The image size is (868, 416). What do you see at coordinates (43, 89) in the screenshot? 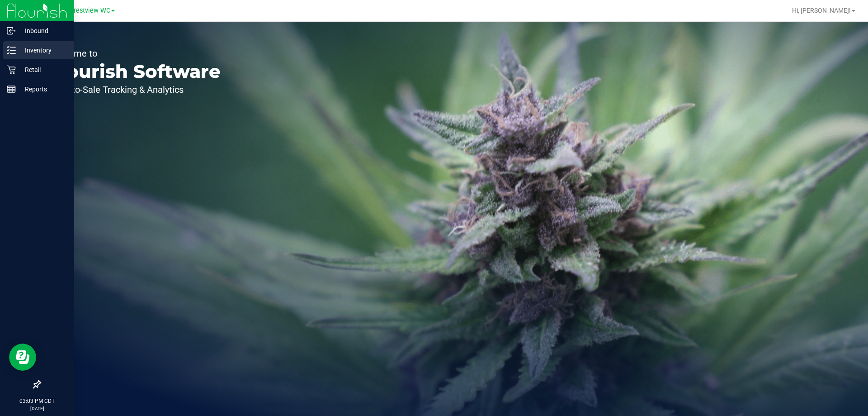
I see `p: Reports` at bounding box center [43, 89].